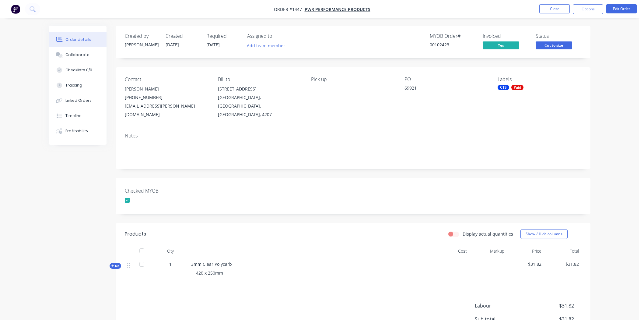  What do you see at coordinates (289, 9) in the screenshot?
I see `span: Order #1447 -` at bounding box center [289, 9].